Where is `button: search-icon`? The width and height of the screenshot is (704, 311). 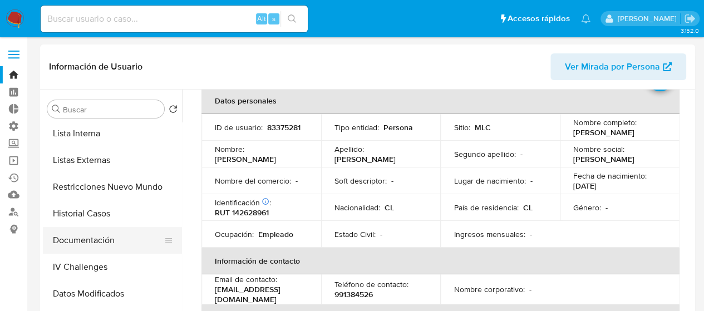 button: search-icon is located at coordinates (292, 19).